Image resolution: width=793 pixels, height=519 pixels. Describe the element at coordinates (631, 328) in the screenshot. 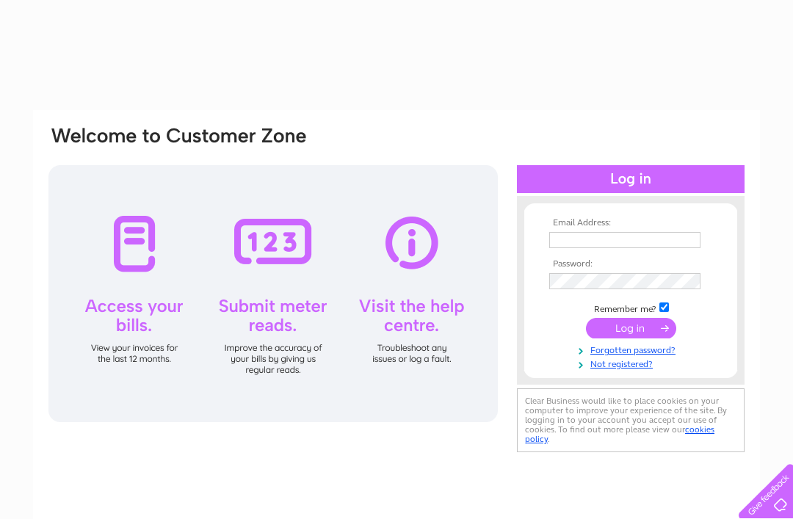

I see `input: Submit` at that location.